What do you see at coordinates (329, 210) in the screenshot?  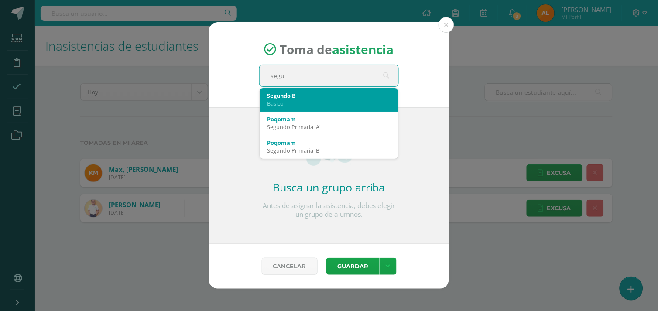 I see `p: Antes de asignar la asistencia, debes elegir un grupo de alumnos.` at bounding box center [329, 210].